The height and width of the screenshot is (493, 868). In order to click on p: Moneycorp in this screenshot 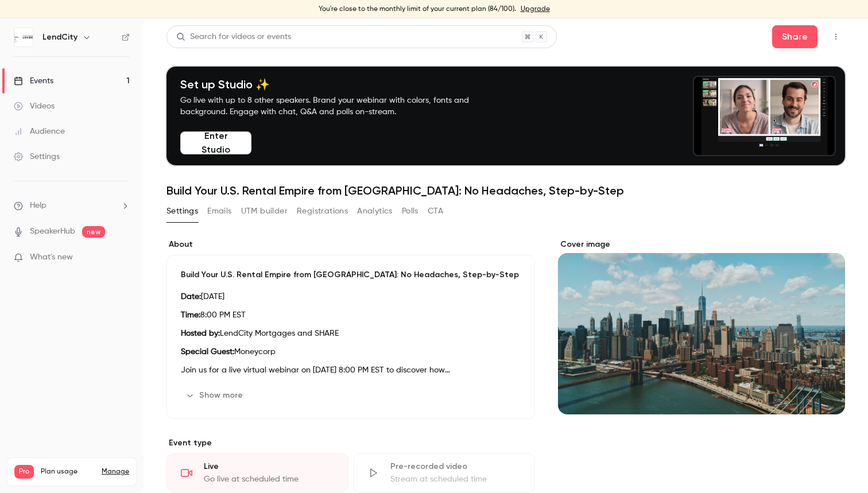, I will do `click(351, 352)`.